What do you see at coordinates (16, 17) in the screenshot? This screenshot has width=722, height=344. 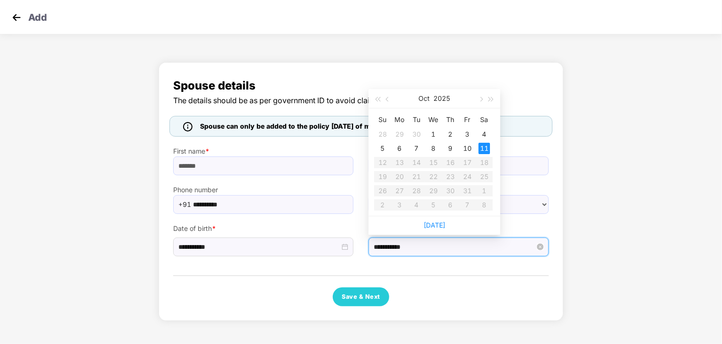 I see `img: svg+xml;base64,PHN2ZyB4bWxucz0iaHR0cDovL3d3dy53My5vcmcvMjAwMC9zdmciIHdpZHRoPSIzMCIgaGVpZ2h0PSIzMC...` at bounding box center [16, 17].